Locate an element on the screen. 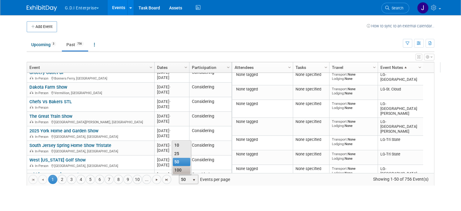  a: Participation is located at coordinates (210, 67).